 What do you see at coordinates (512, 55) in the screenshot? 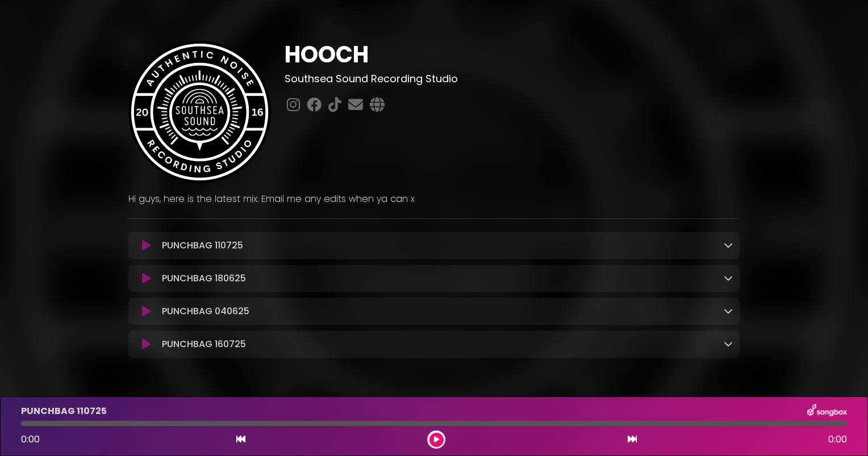
I see `h1: HOOCH` at bounding box center [512, 55].